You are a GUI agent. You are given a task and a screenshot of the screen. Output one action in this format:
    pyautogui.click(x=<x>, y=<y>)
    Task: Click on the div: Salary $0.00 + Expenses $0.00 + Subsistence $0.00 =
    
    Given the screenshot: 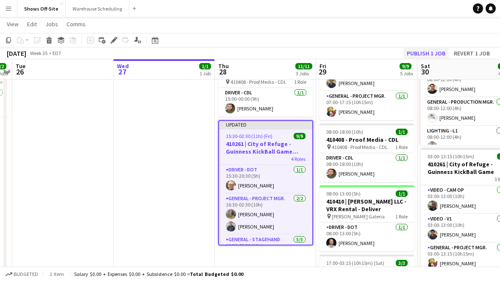 What is the action you would take?
    pyautogui.click(x=159, y=274)
    